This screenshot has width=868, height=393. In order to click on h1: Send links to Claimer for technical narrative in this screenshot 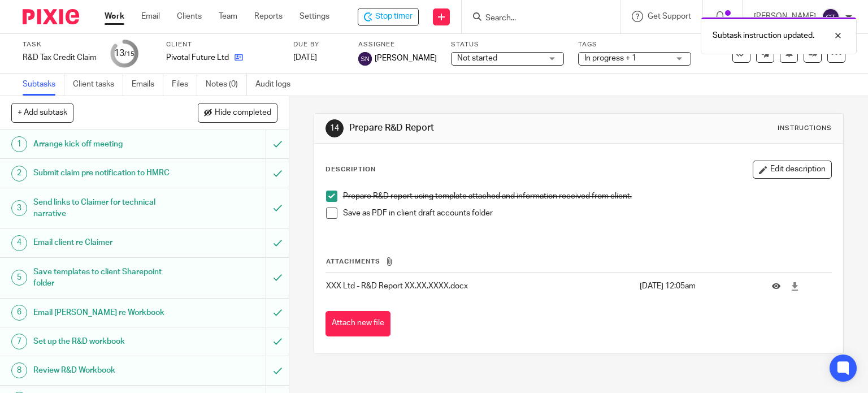, I will do `click(107, 208)`.